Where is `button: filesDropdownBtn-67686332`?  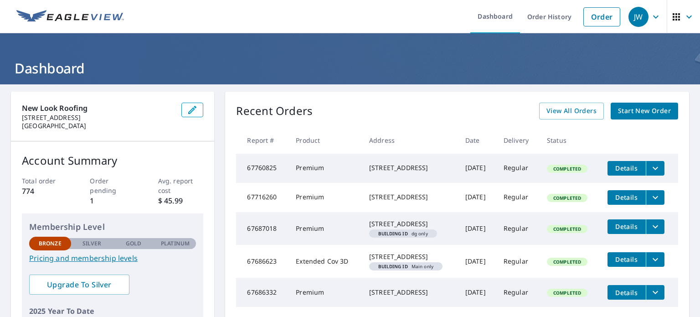
button: filesDropdownBtn-67686332 is located at coordinates (655, 292).